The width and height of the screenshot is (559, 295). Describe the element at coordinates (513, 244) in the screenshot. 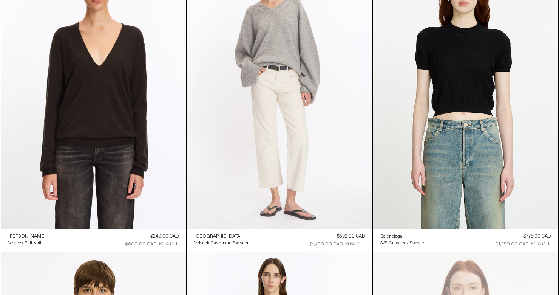

I see `div: $1,550.00 CAD` at that location.